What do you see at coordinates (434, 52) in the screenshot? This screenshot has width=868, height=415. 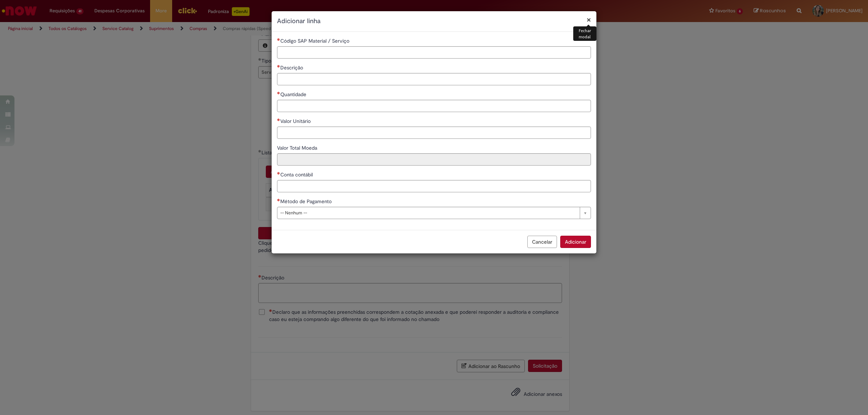 I see `input: Código SAP Material / Serviço` at bounding box center [434, 52].